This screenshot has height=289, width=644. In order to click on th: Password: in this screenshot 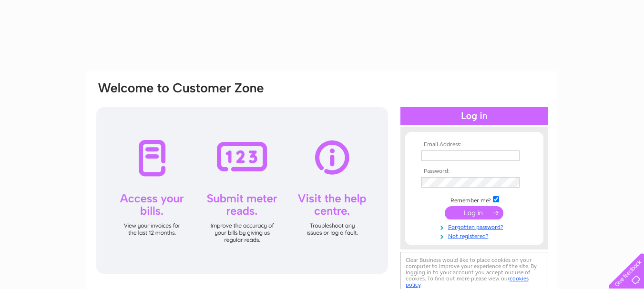, I will do `click(474, 171)`.